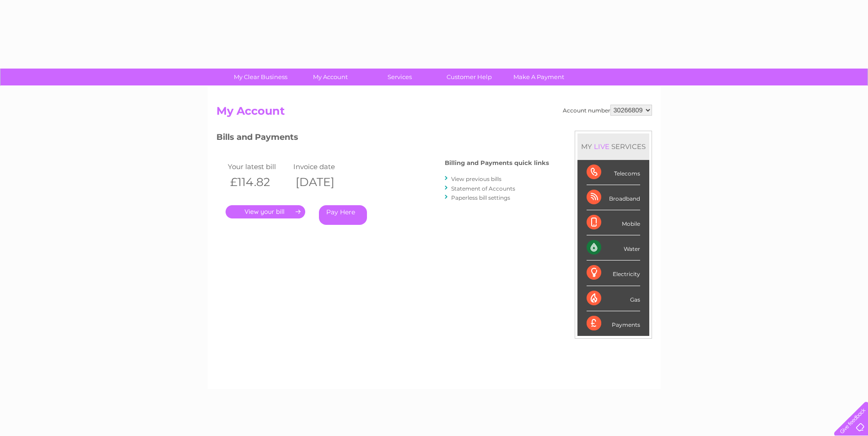 This screenshot has width=868, height=436. What do you see at coordinates (613, 324) in the screenshot?
I see `div: Payments` at bounding box center [613, 324].